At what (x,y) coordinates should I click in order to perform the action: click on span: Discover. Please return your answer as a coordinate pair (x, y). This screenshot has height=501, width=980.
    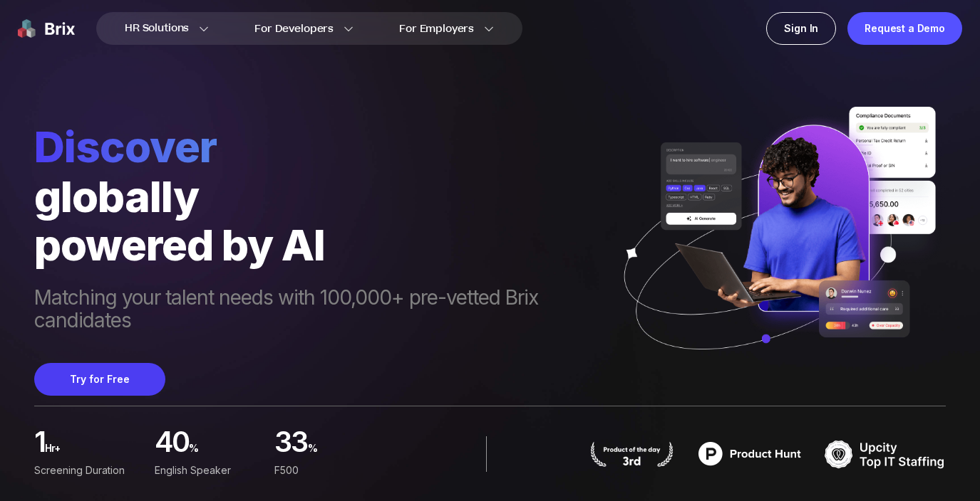
    Looking at the image, I should click on (320, 146).